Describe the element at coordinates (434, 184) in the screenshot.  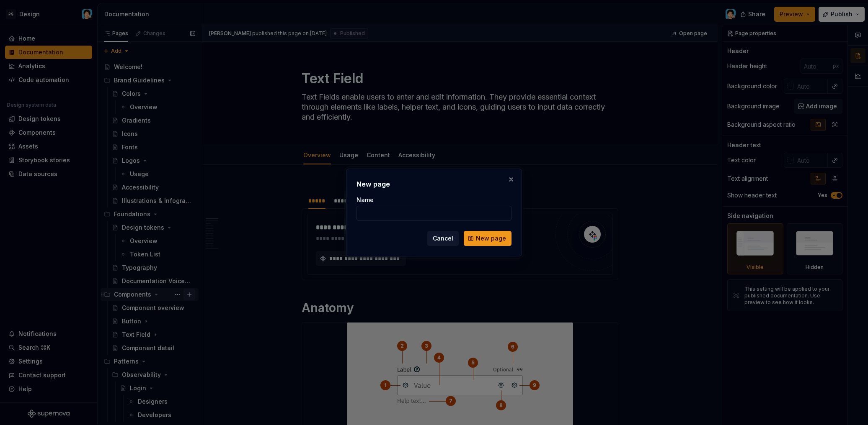
I see `h2: New page` at that location.